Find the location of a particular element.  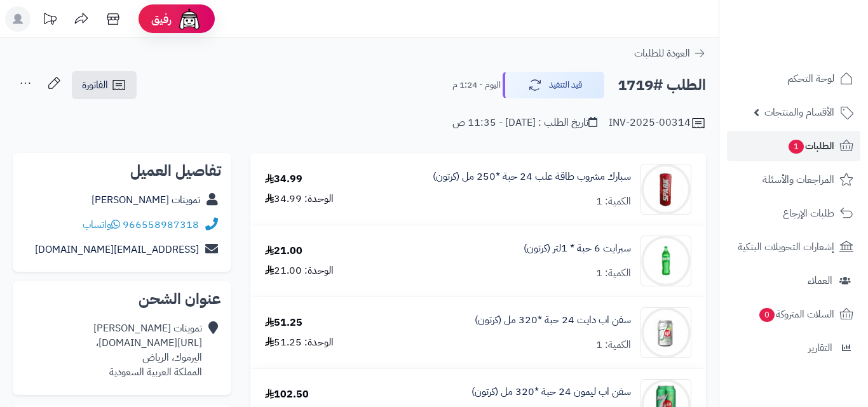

div: INV-2025-00314 is located at coordinates (657, 123).